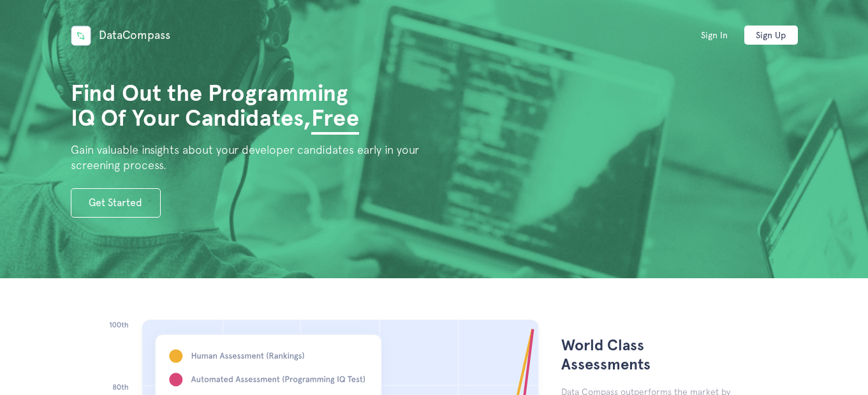  What do you see at coordinates (714, 35) in the screenshot?
I see `a: Sign In` at bounding box center [714, 35].